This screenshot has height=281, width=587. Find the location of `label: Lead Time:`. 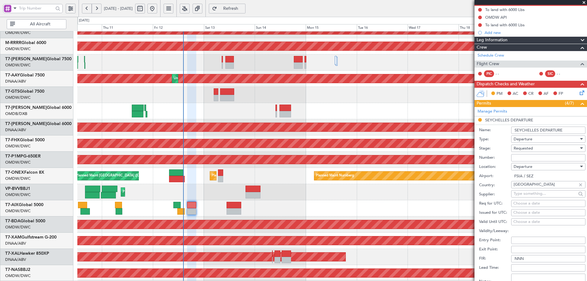

label: Lead Time: is located at coordinates (495, 268).